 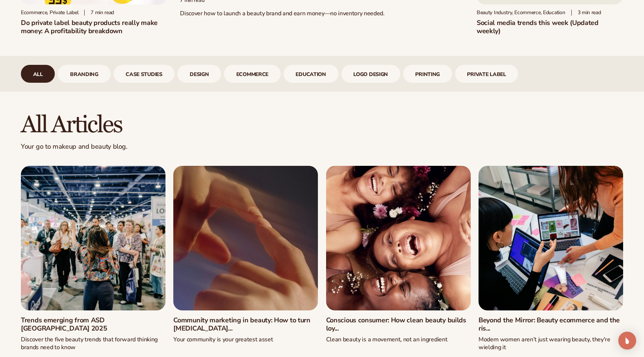 What do you see at coordinates (38, 74) in the screenshot?
I see `a: All` at bounding box center [38, 74].